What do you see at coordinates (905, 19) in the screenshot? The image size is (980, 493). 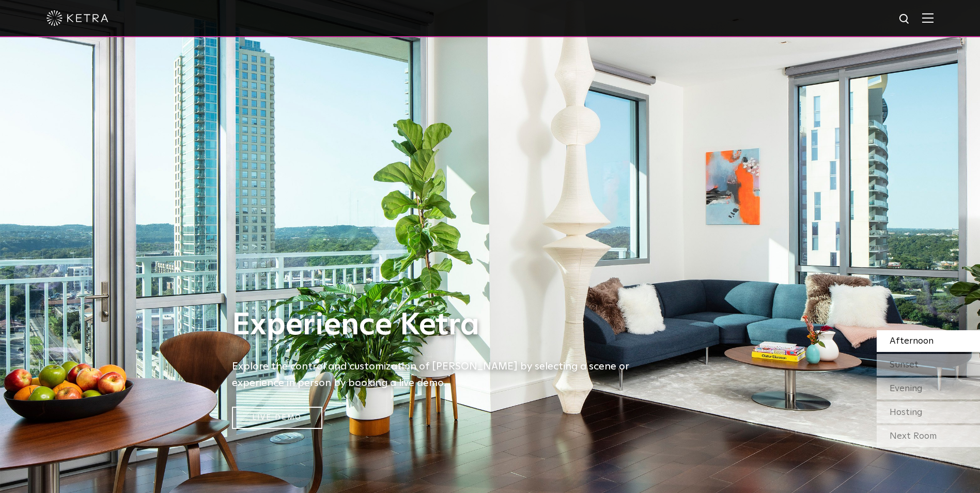 I see `img: search icon` at bounding box center [905, 19].